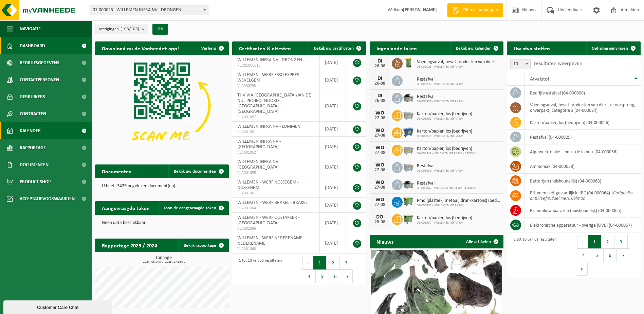 This screenshot has height=314, width=644. What do you see at coordinates (476, 48) in the screenshot?
I see `a: Bekijk uw kalender` at bounding box center [476, 48].